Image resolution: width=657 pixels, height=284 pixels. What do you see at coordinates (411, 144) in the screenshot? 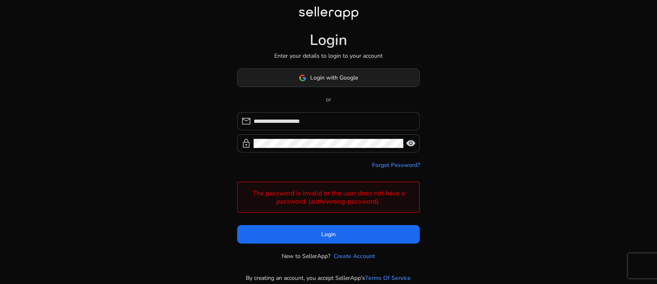
I see `span: visibility` at bounding box center [411, 144].